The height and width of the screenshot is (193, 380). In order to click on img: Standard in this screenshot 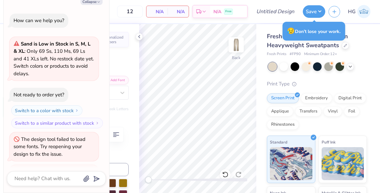, I will do `click(291, 164)`.